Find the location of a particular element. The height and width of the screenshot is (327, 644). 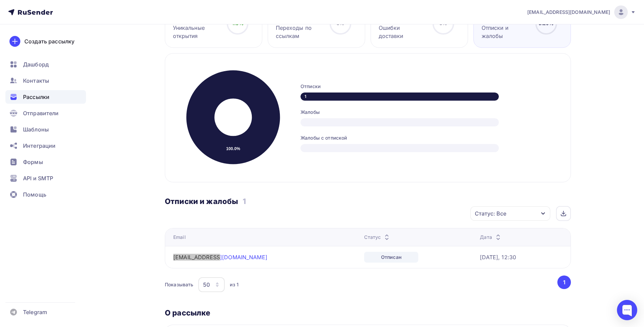

div: Отписки и жалобы is located at coordinates (505, 32).